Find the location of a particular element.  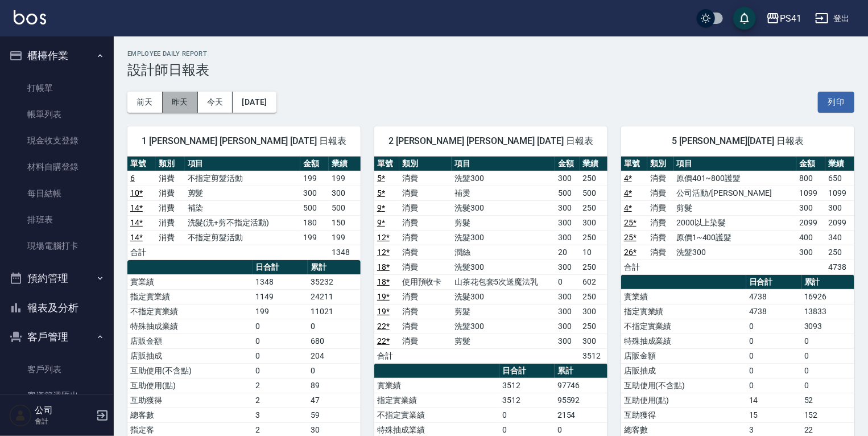

td: 95592 is located at coordinates (581, 400).